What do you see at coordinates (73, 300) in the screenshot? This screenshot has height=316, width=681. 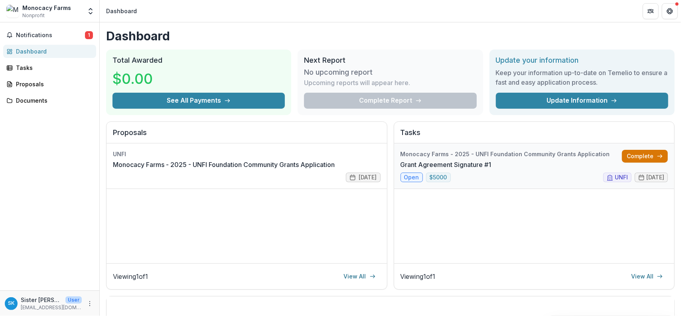 I see `p: User` at bounding box center [73, 300].